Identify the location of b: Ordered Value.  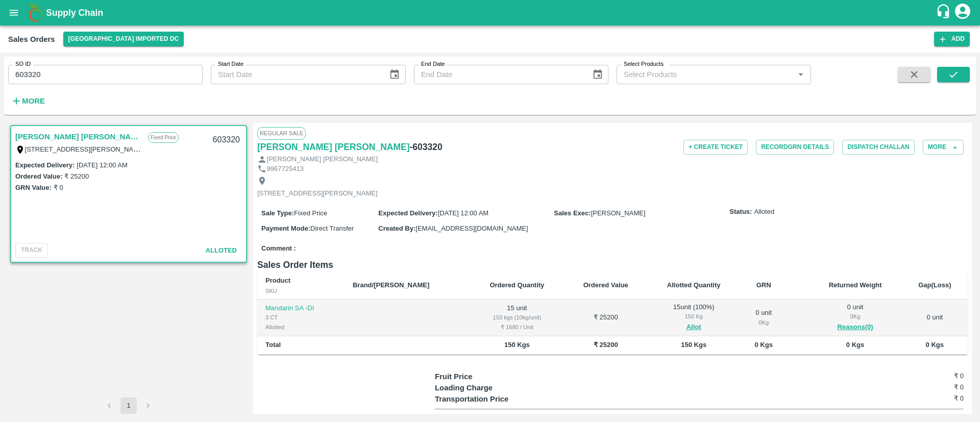
(605, 284).